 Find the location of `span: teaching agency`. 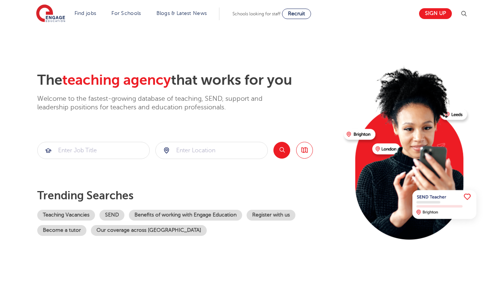

span: teaching agency is located at coordinates (117, 80).